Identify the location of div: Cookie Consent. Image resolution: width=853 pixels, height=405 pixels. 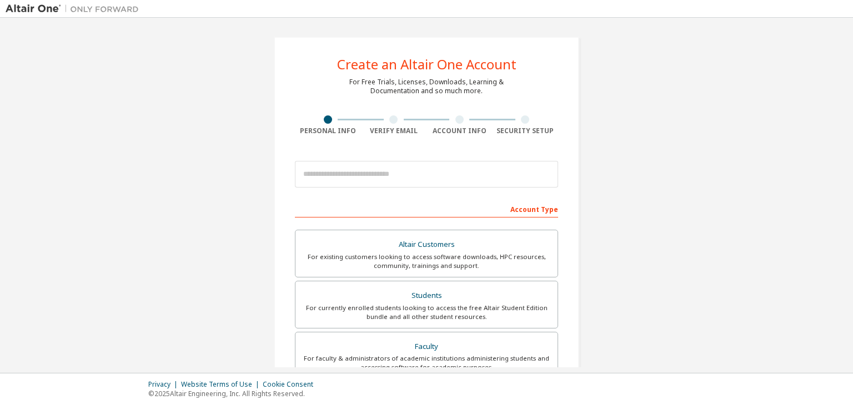
(291, 385).